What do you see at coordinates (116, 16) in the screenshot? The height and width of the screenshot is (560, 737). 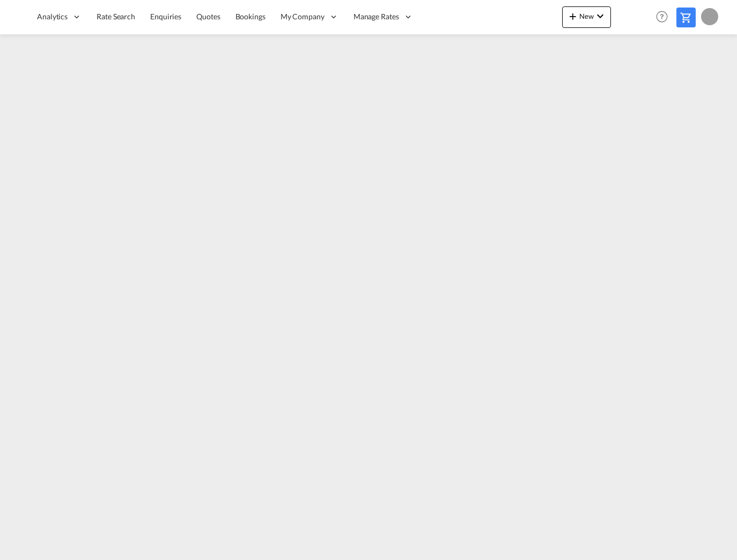 I see `span: Rate Search` at bounding box center [116, 16].